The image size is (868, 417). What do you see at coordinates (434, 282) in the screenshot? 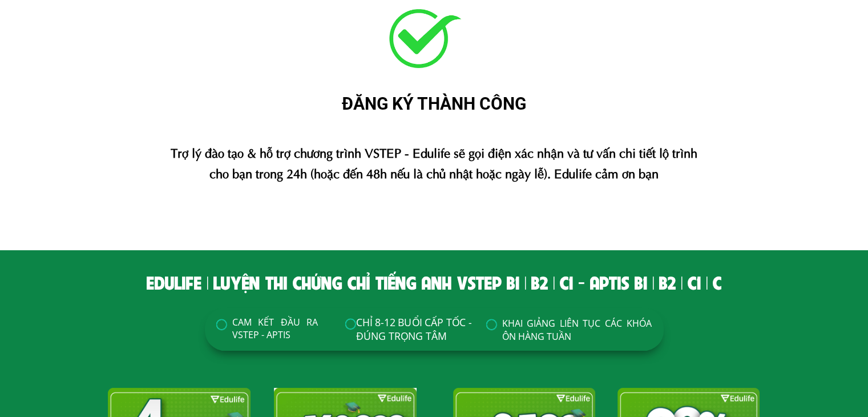
I see `div: edulife | luyện thi chứng chỉ tiếng anh vstep B1 | B2 | C1 - aptis B1 | B2 | C1 | C` at bounding box center [434, 282].